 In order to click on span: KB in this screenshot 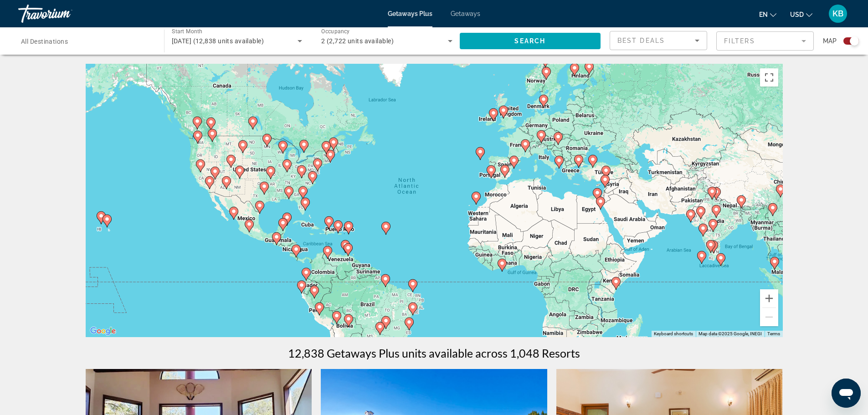, I will do `click(838, 14)`.